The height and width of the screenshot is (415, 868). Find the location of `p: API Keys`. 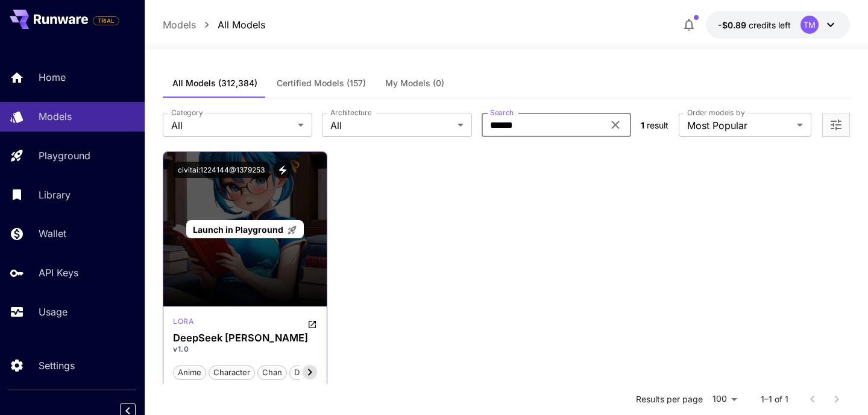

p: API Keys is located at coordinates (59, 273).